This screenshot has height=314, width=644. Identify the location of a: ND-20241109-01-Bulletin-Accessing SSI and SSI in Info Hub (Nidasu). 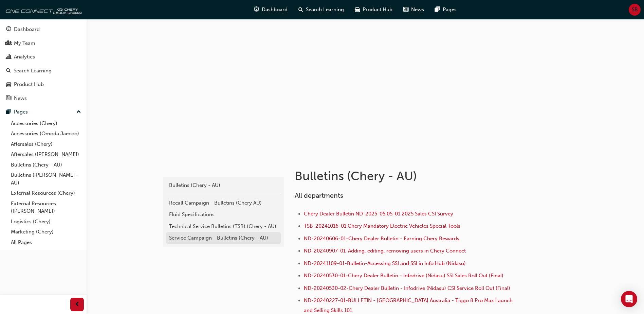
(384, 263).